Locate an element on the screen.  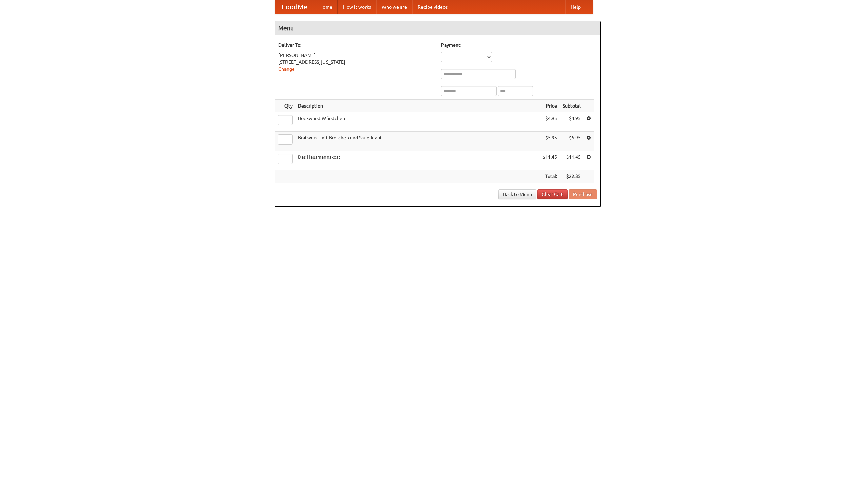
a: Home is located at coordinates (326, 7).